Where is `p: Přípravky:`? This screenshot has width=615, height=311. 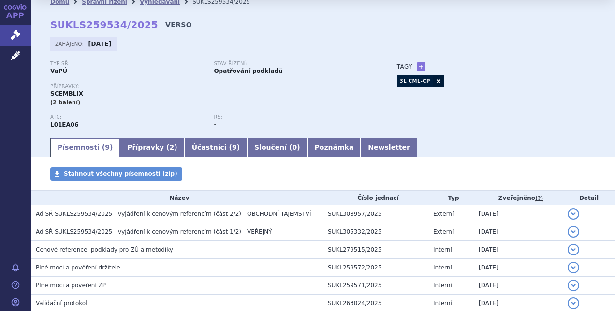 p: Přípravky: is located at coordinates (214, 87).